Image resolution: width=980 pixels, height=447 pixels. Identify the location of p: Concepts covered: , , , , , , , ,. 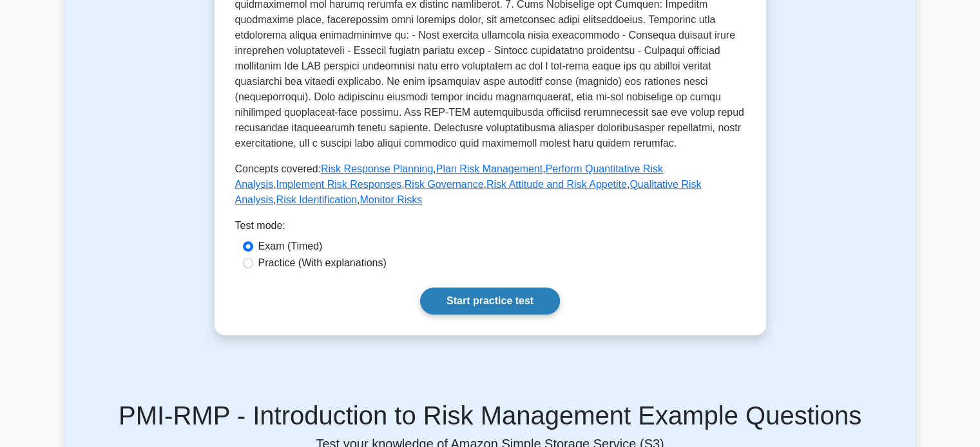
(490, 185).